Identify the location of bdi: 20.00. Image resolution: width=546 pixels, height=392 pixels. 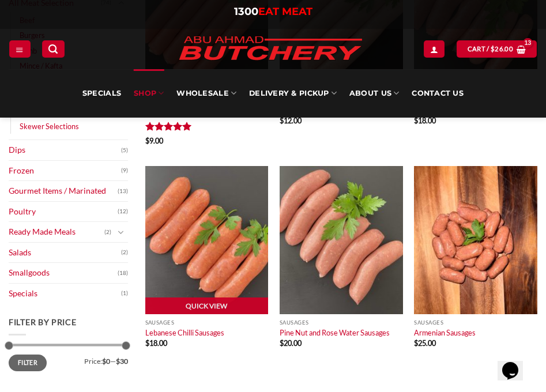
(291, 343).